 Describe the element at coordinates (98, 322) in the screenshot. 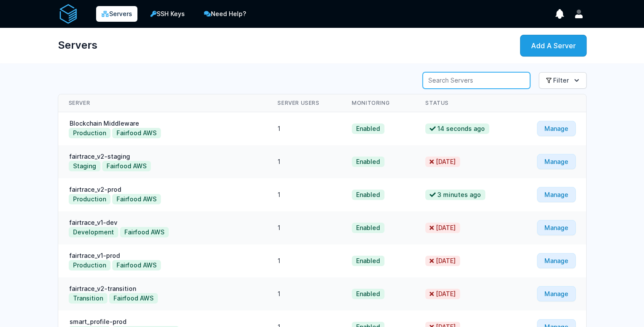

I see `a: smart_profile-prod` at that location.